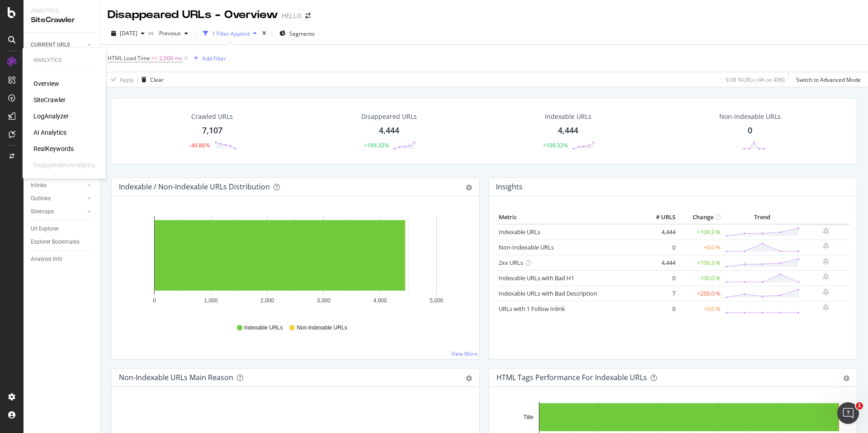 The width and height of the screenshot is (868, 433). Describe the element at coordinates (548, 294) in the screenshot. I see `a: Indexable URLs with Bad Description` at that location.